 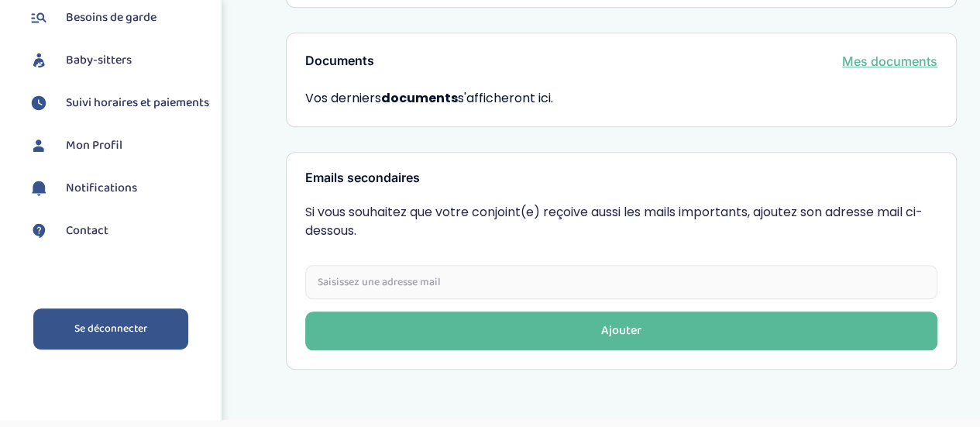 I want to click on div: Ajouter, so click(x=621, y=331).